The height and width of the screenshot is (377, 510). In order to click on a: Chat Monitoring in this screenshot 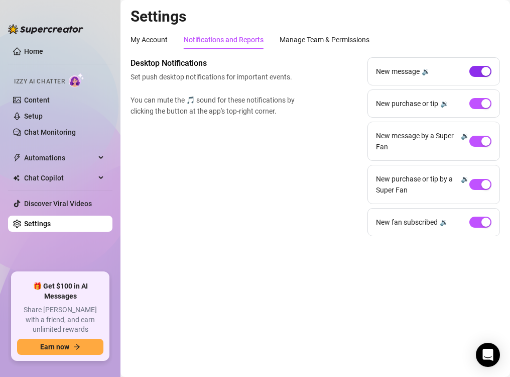, I will do `click(50, 132)`.